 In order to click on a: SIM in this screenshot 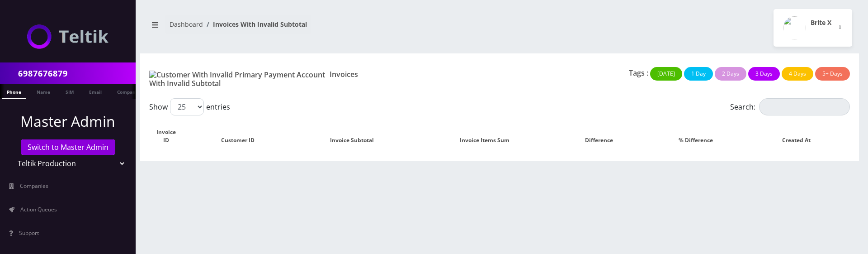, I will do `click(70, 91)`.